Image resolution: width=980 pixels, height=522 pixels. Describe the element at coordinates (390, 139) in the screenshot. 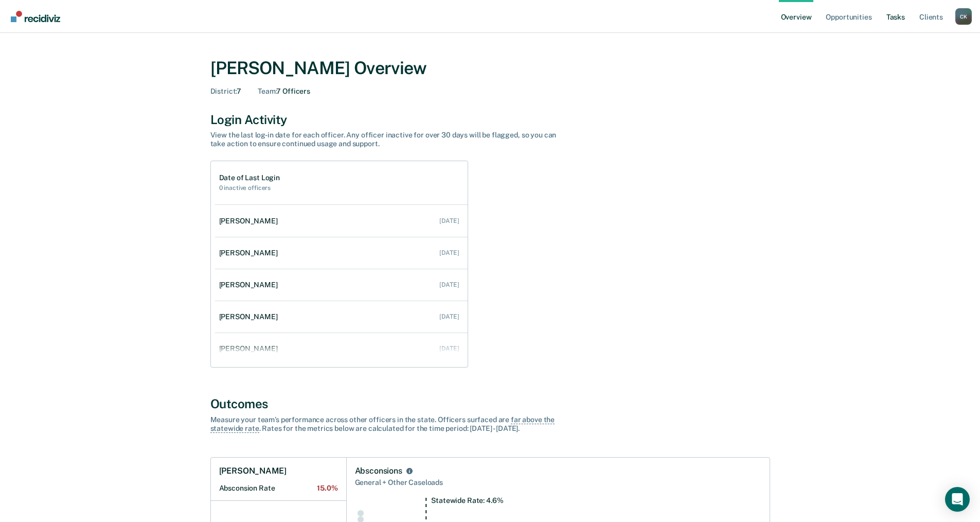

I see `div: View the last log-in date for each officer. Any officer inactive for over 30 days will be flagged...` at that location.